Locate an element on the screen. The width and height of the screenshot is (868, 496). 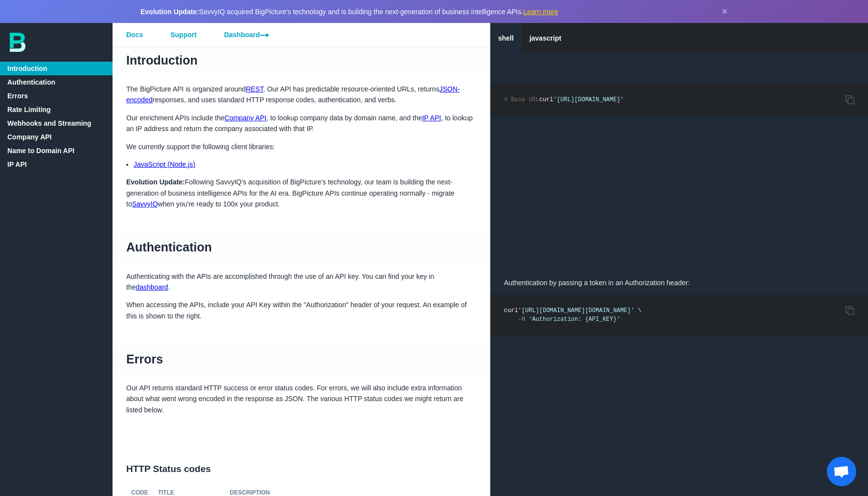
p: Authenticating with the APIs are accomplished through the use of an API key. You can find your ke... is located at coordinates (301, 282).